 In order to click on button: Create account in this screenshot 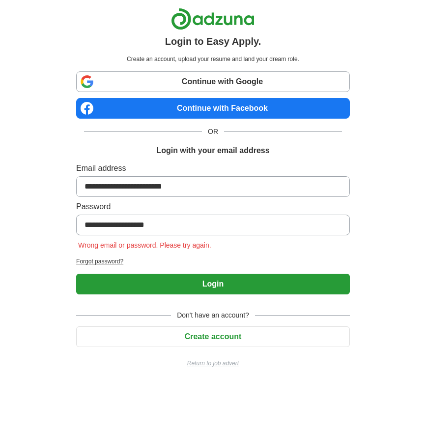, I will do `click(213, 336)`.